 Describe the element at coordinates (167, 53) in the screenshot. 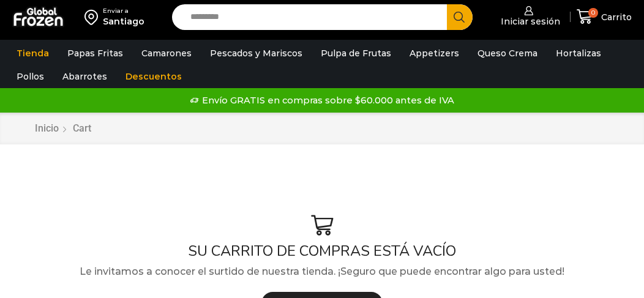

I see `a: Camarones` at that location.